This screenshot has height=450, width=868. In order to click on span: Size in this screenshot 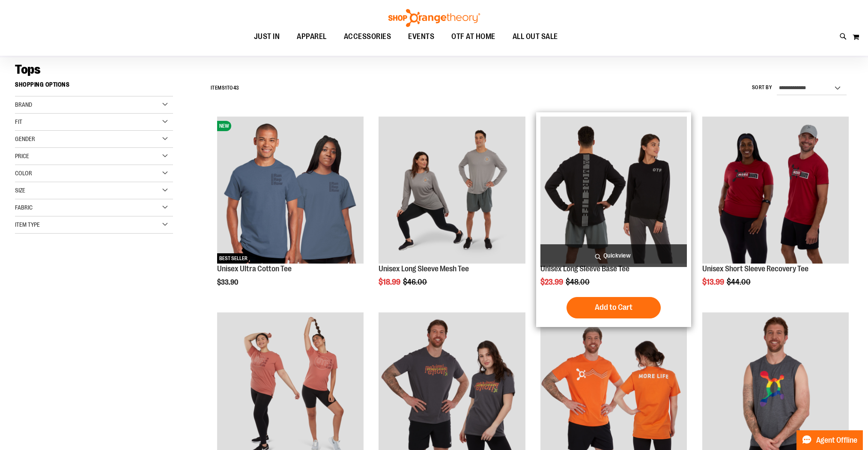, I will do `click(21, 190)`.